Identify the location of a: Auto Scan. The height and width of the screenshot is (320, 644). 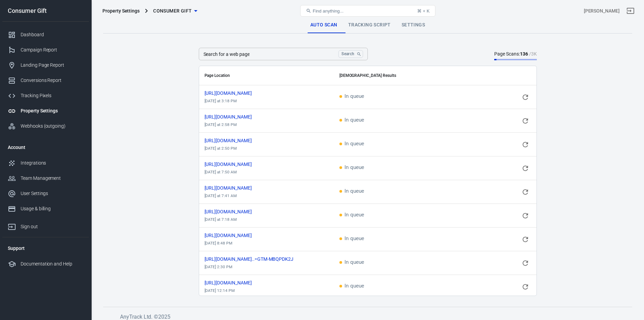
(324, 25).